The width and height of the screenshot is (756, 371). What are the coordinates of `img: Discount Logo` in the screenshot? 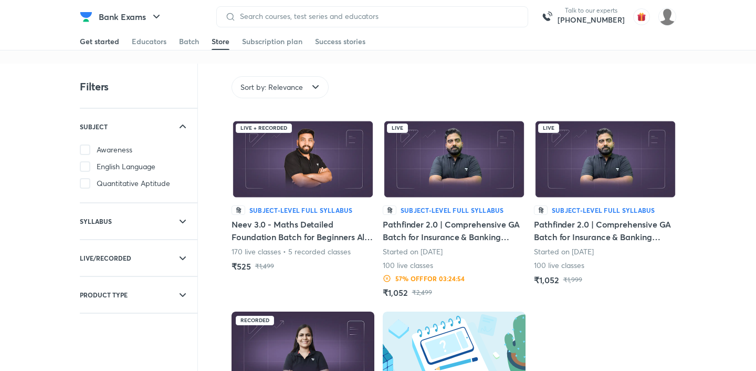 It's located at (387, 278).